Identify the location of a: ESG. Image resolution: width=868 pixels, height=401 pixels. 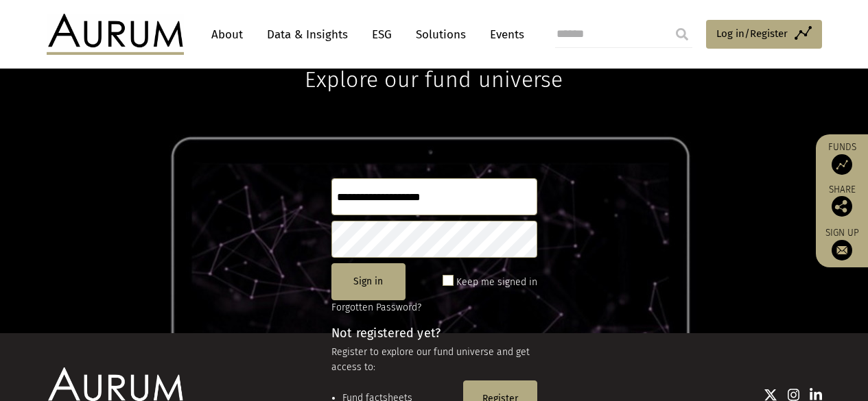
(381, 34).